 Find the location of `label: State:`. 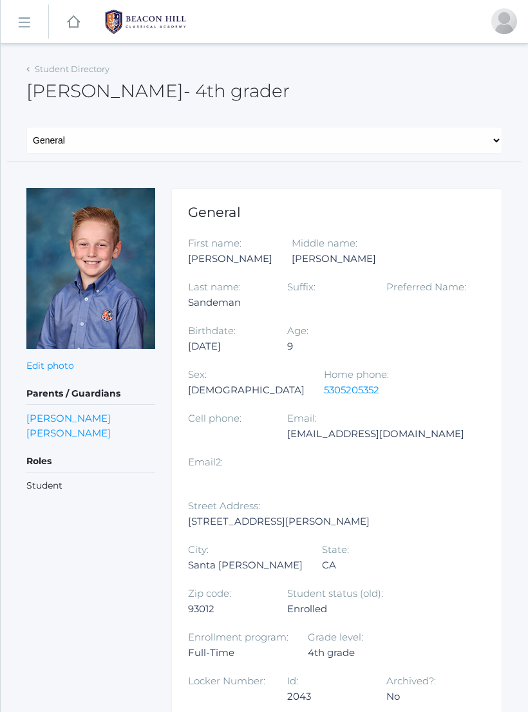

label: State: is located at coordinates (335, 549).